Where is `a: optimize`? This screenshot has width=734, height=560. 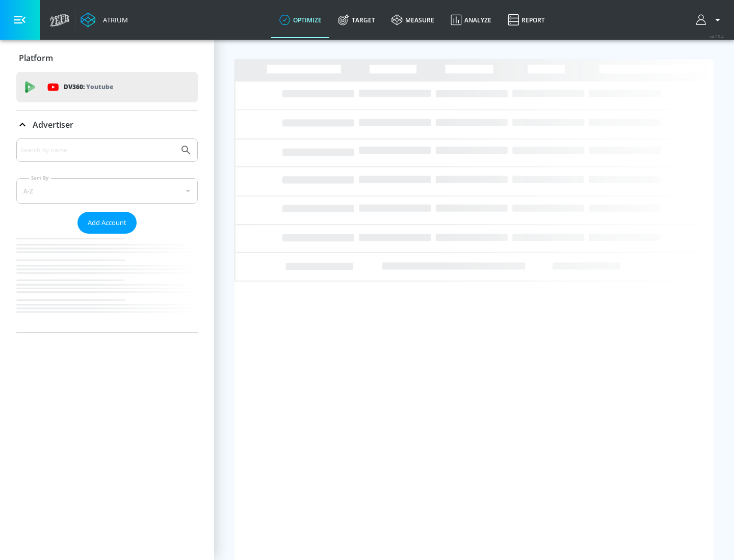 a: optimize is located at coordinates (300, 20).